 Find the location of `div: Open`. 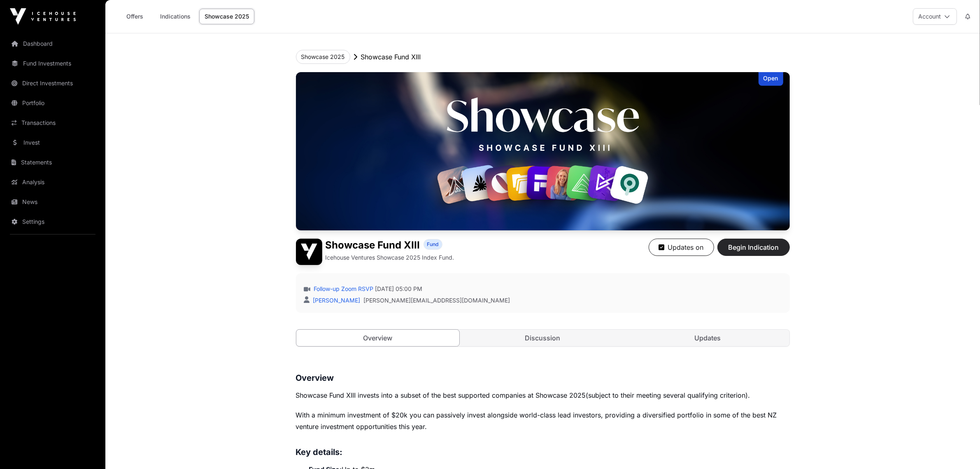

div: Open is located at coordinates (771, 78).